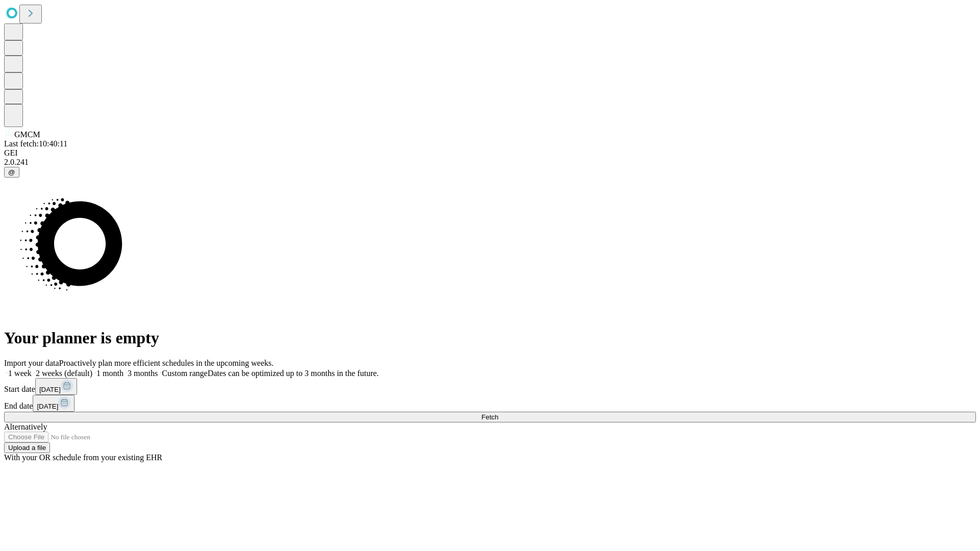  Describe the element at coordinates (490, 338) in the screenshot. I see `h1: Your planner is empty` at that location.